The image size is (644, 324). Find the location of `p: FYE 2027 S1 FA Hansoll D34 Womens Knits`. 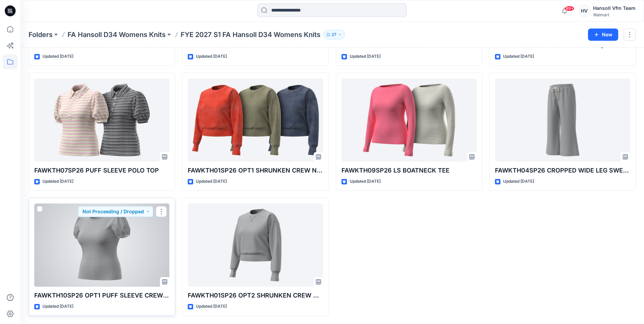

p: FYE 2027 S1 FA Hansoll D34 Womens Knits is located at coordinates (250, 35).